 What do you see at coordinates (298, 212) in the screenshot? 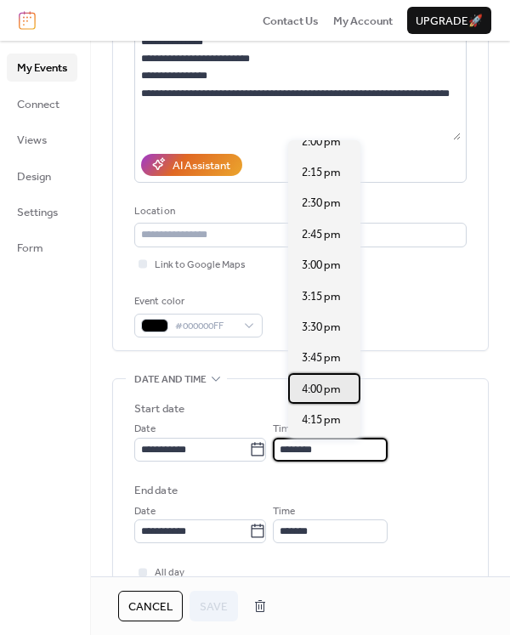
I see `div: Location` at bounding box center [298, 212].